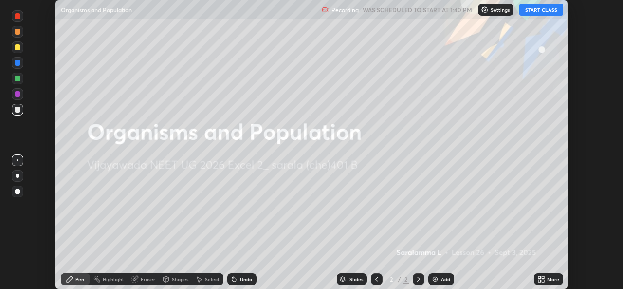 This screenshot has height=289, width=623. Describe the element at coordinates (435, 279) in the screenshot. I see `img: add-slide-button` at that location.